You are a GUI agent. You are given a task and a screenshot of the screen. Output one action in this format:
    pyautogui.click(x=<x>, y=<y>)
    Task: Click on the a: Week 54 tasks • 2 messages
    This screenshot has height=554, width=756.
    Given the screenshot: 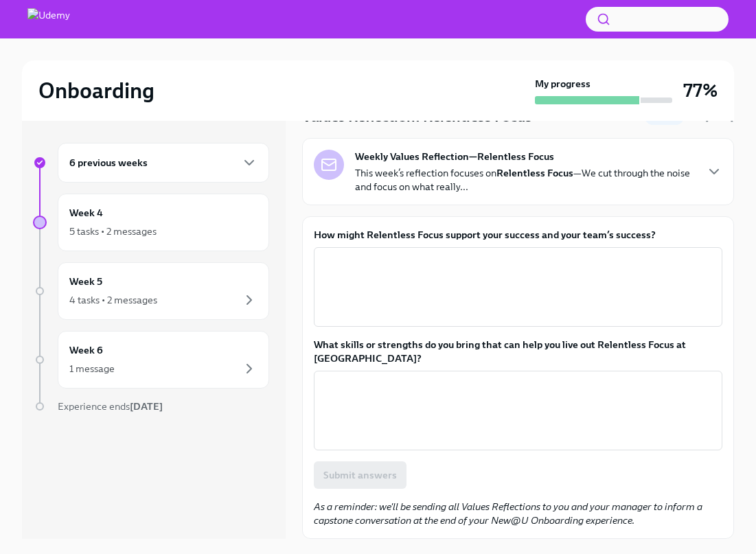 What is the action you would take?
    pyautogui.click(x=151, y=291)
    